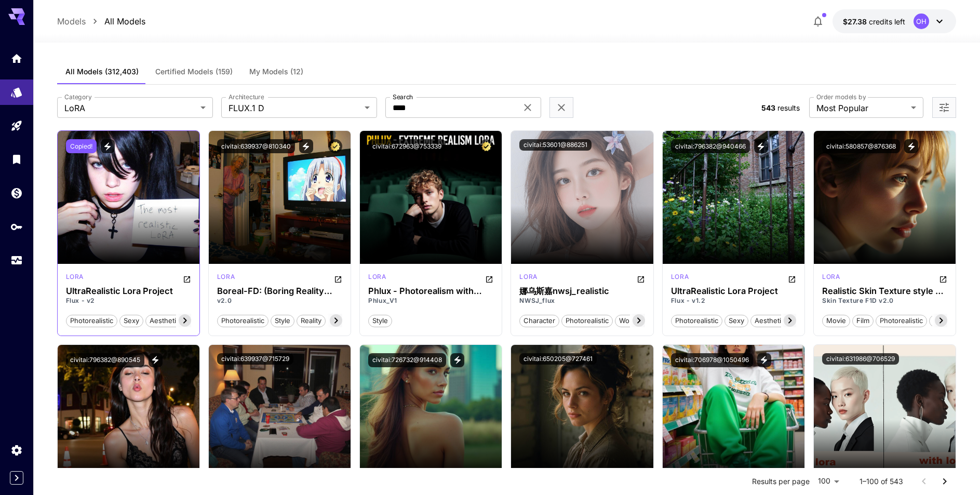 The height and width of the screenshot is (495, 980). What do you see at coordinates (836, 321) in the screenshot?
I see `span: movie` at bounding box center [836, 321].